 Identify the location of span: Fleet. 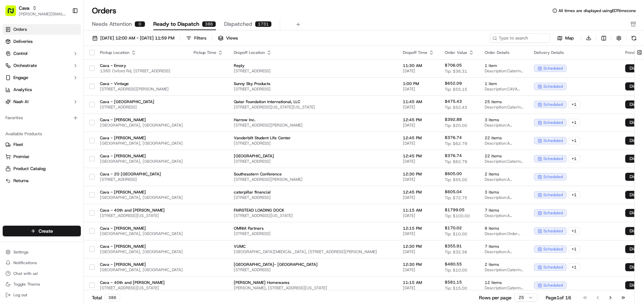
(18, 145).